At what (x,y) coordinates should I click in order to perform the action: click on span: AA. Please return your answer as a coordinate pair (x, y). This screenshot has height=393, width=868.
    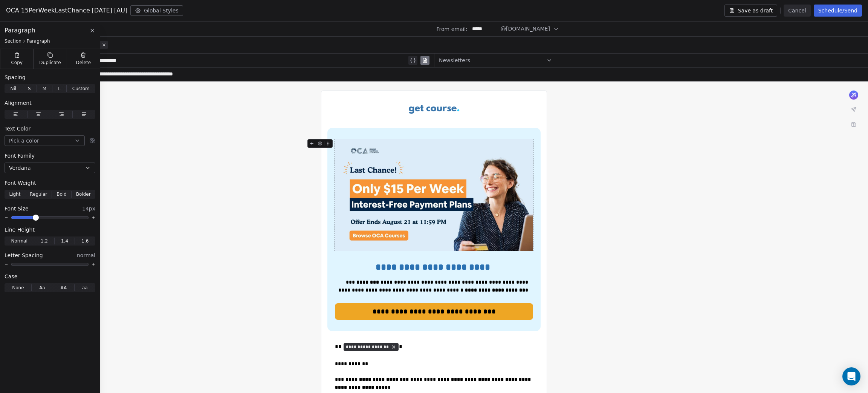
    Looking at the image, I should click on (63, 287).